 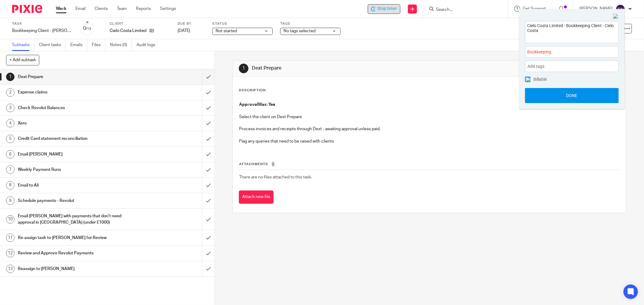 I want to click on h1: Check Revolut Balances, so click(x=77, y=108).